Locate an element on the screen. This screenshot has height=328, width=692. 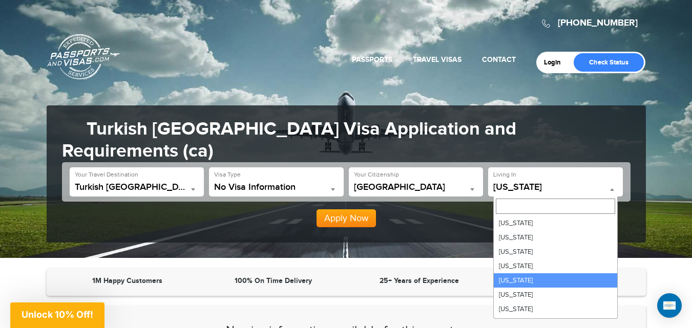
div: Unlock 10% Off! is located at coordinates (57, 315).